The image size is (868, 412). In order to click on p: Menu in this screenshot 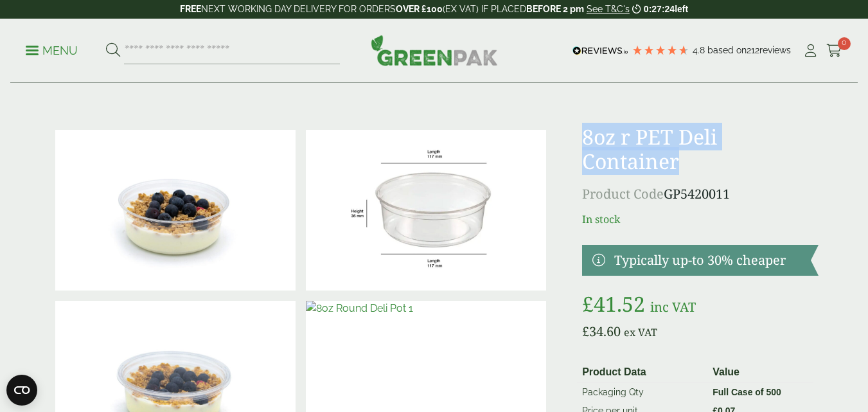, I will do `click(52, 51)`.